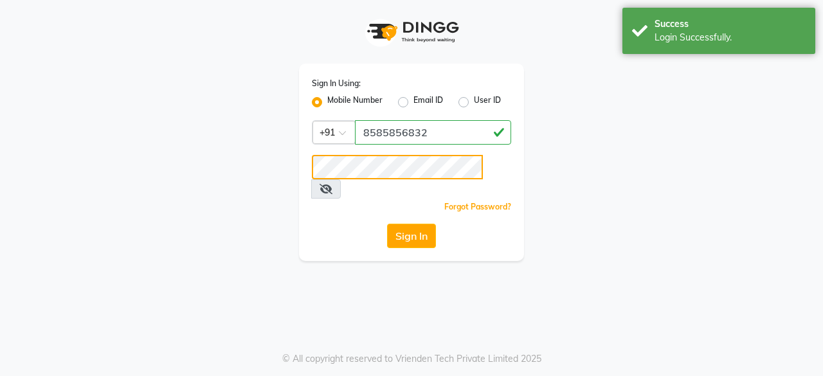 Image resolution: width=823 pixels, height=376 pixels. What do you see at coordinates (730, 37) in the screenshot?
I see `div: Login Successfully.` at bounding box center [730, 37].